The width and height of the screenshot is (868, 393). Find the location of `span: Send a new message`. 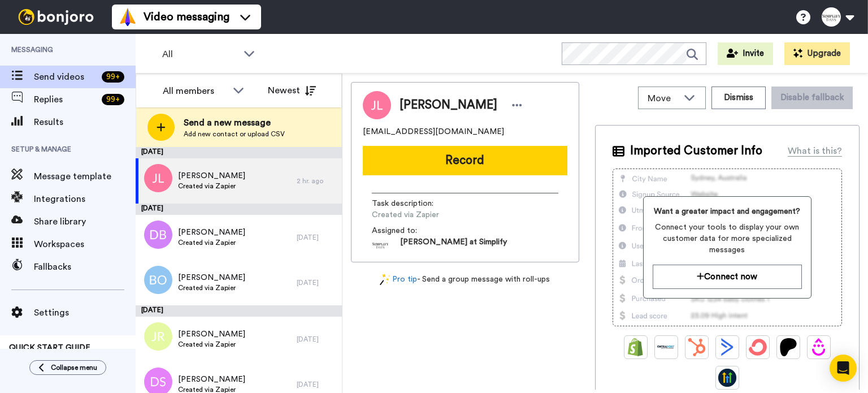

span: Send a new message is located at coordinates (234, 122).